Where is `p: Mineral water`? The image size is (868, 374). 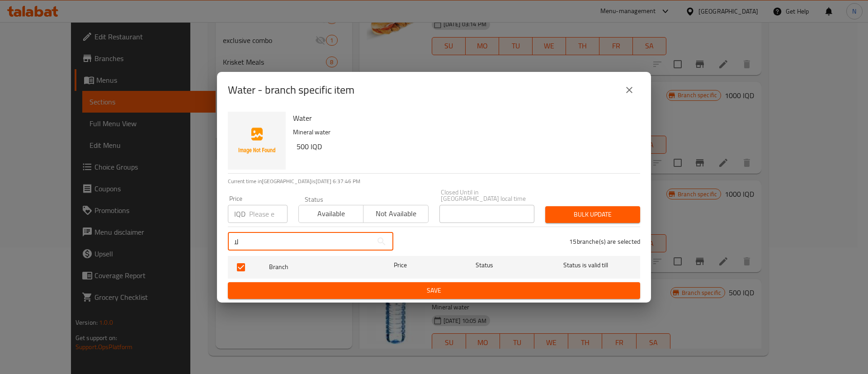 p: Mineral water is located at coordinates (463, 132).